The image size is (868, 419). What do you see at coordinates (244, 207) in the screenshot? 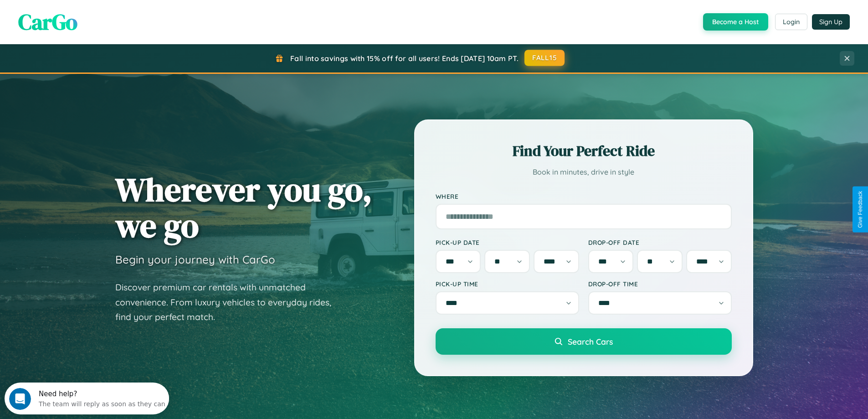
I see `h1: Wherever you go, we go` at bounding box center [244, 207].